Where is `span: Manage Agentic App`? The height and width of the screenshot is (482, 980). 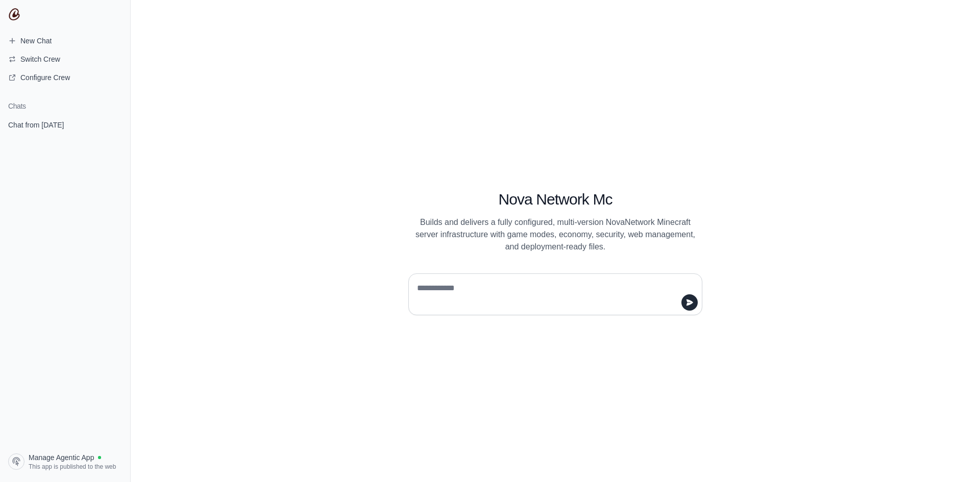
span: Manage Agentic App is located at coordinates (62, 457).